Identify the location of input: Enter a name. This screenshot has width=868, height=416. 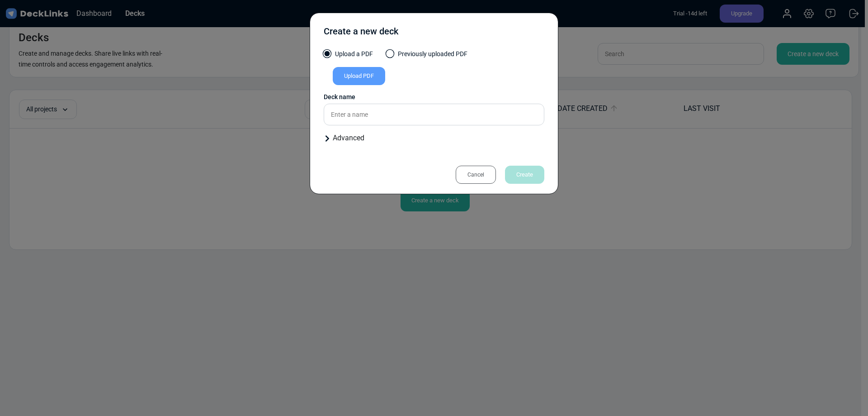
(434, 115).